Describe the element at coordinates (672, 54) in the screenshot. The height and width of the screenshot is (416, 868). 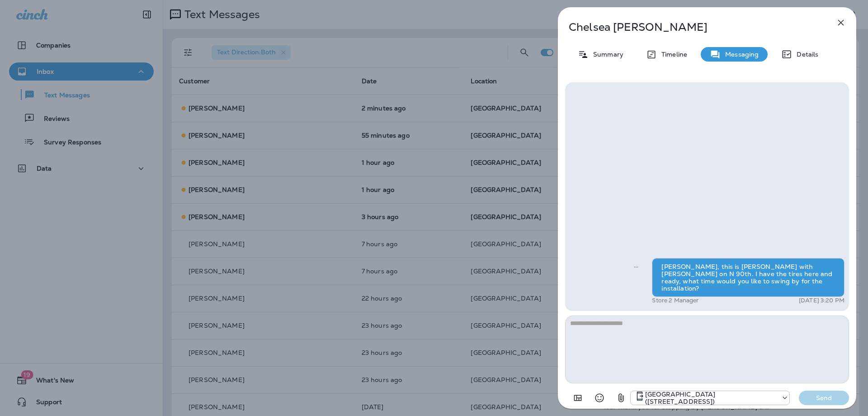
I see `p: Timeline` at that location.